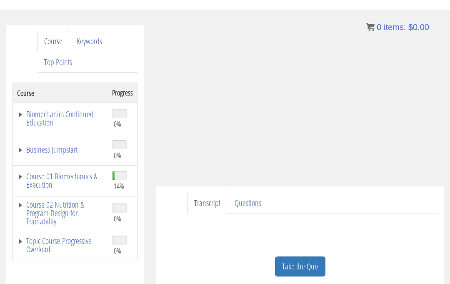  I want to click on a: Keywords, so click(89, 41).